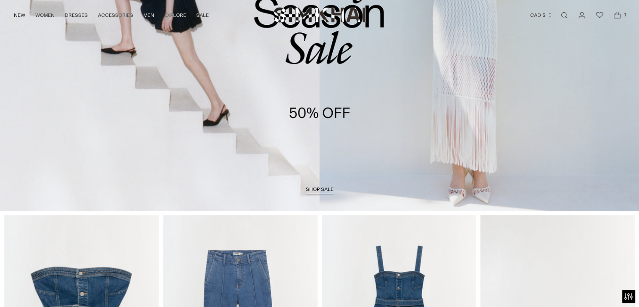 The image size is (639, 307). What do you see at coordinates (320, 15) in the screenshot?
I see `a: SIMKHAI` at bounding box center [320, 15].